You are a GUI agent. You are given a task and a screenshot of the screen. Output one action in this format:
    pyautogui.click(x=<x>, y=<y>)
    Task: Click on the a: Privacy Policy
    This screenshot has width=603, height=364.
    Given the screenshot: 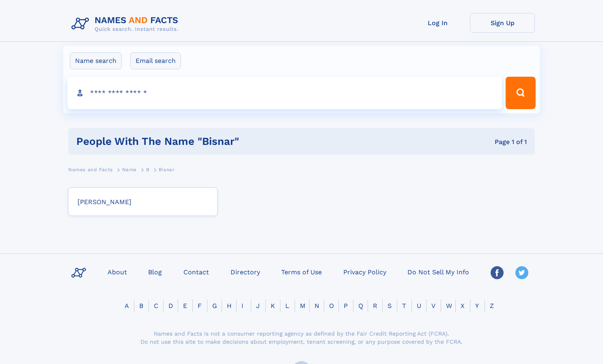 What is the action you would take?
    pyautogui.click(x=365, y=272)
    